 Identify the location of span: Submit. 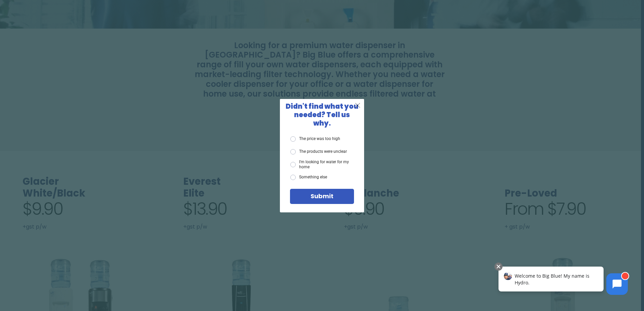
(322, 196).